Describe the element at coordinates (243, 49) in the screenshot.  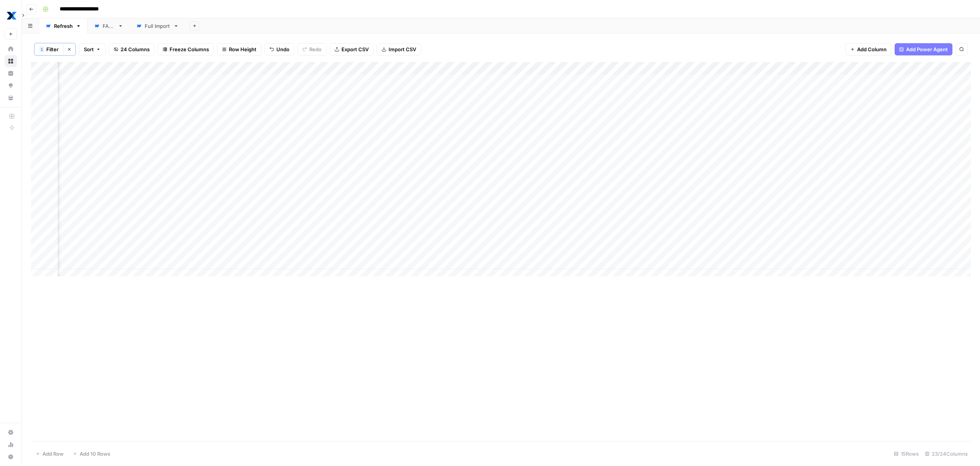
I see `span: Row Height` at that location.